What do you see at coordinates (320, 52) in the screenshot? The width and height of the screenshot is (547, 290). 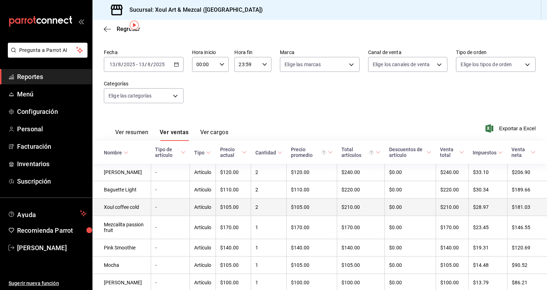 I see `label: Marca` at bounding box center [320, 52].